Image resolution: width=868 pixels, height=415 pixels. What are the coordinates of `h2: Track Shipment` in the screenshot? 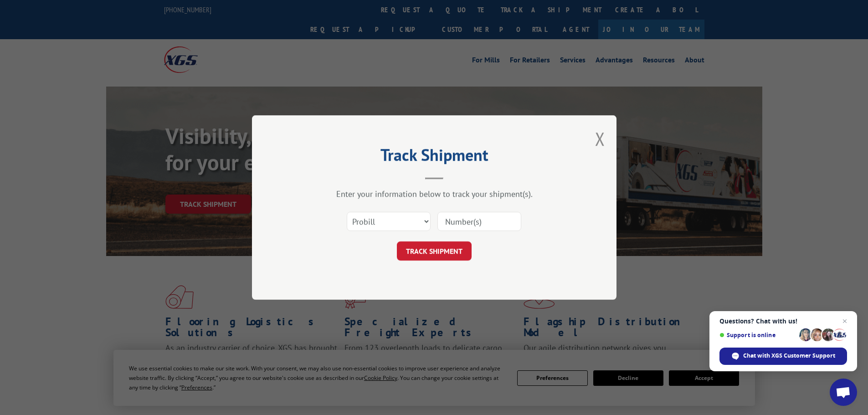 It's located at (434, 157).